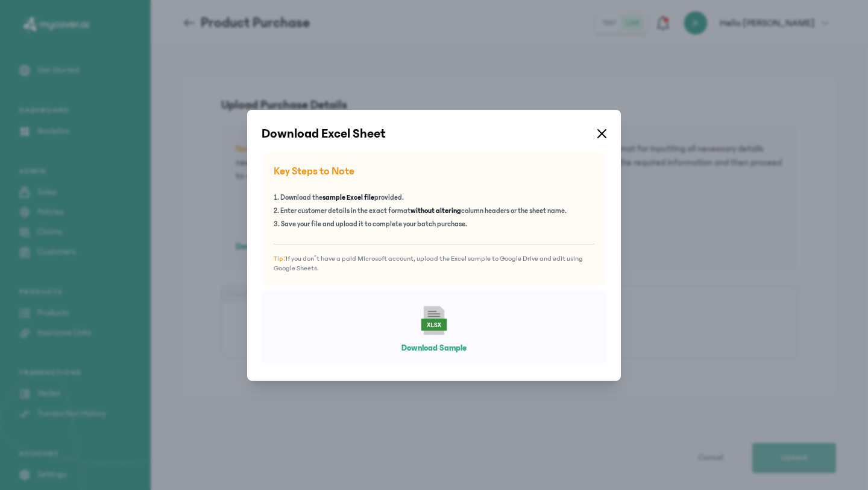  I want to click on h3: Key Steps to Note, so click(434, 171).